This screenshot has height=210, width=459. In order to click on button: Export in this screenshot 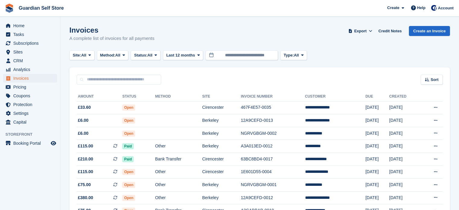, I will do `click(361, 31)`.